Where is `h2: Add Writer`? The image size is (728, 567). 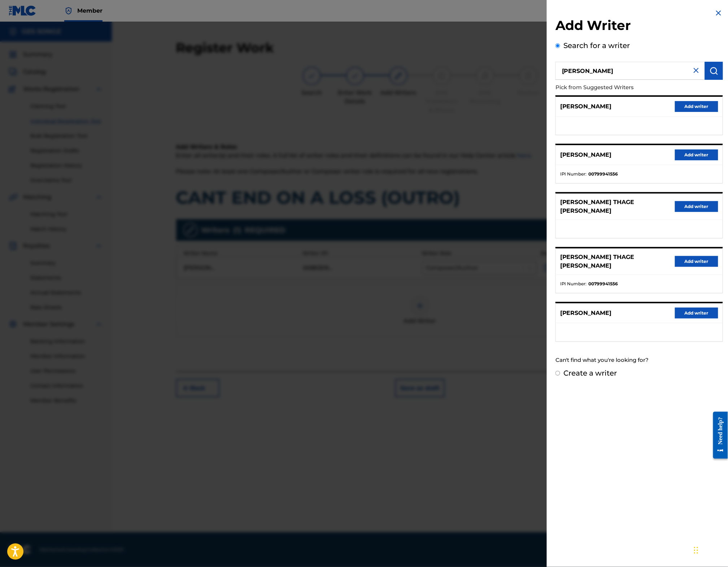
h2: Add Writer is located at coordinates (639, 26).